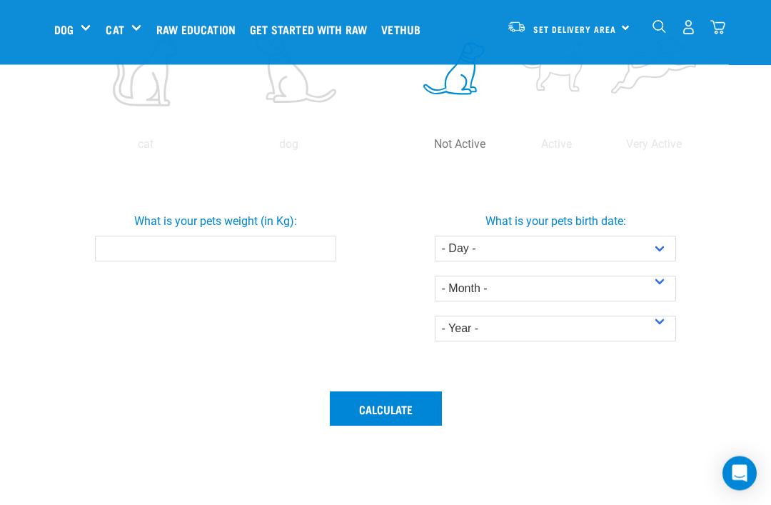 This screenshot has width=771, height=505. I want to click on img: van-moving.png, so click(516, 27).